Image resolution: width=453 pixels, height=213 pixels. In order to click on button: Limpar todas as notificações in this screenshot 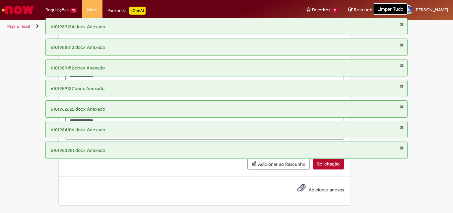, I will do `click(391, 9)`.